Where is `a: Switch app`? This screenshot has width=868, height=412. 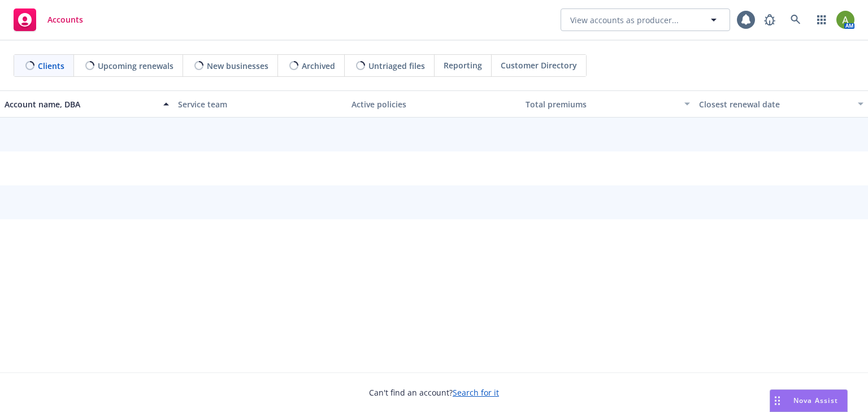 a: Switch app is located at coordinates (822, 20).